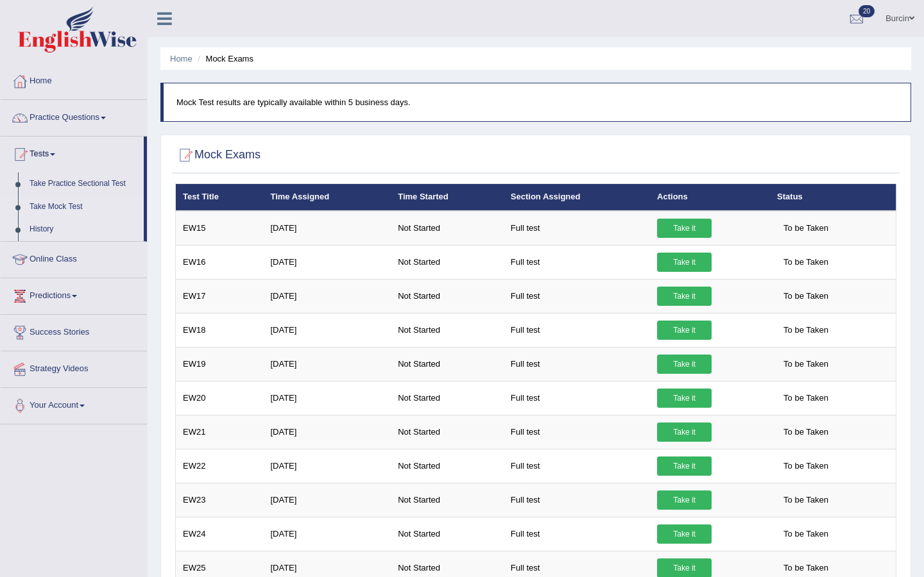 The width and height of the screenshot is (924, 577). What do you see at coordinates (220, 329) in the screenshot?
I see `td: EW18` at bounding box center [220, 329].